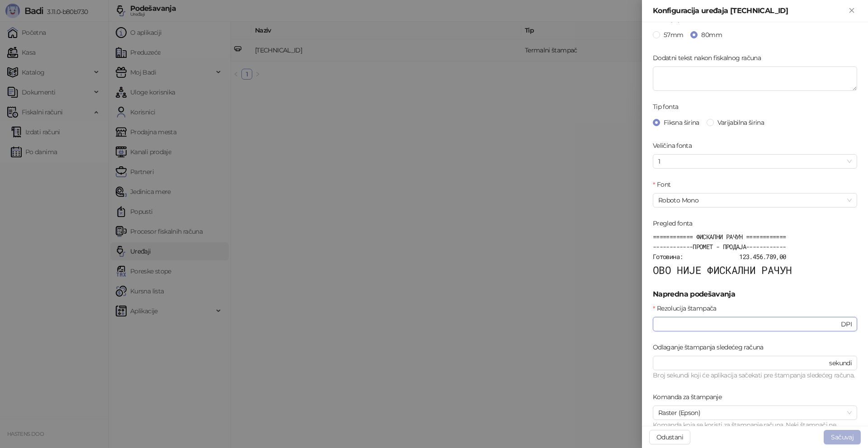 Image resolution: width=868 pixels, height=448 pixels. I want to click on span: 57mm, so click(673, 35).